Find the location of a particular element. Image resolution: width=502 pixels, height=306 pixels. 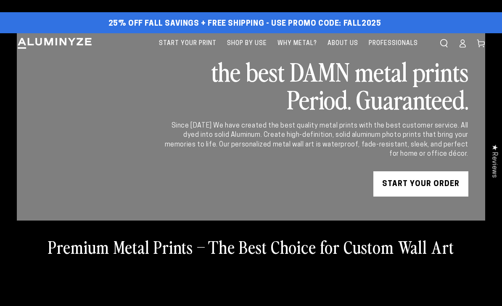

span: Why Metal? is located at coordinates (297, 43).